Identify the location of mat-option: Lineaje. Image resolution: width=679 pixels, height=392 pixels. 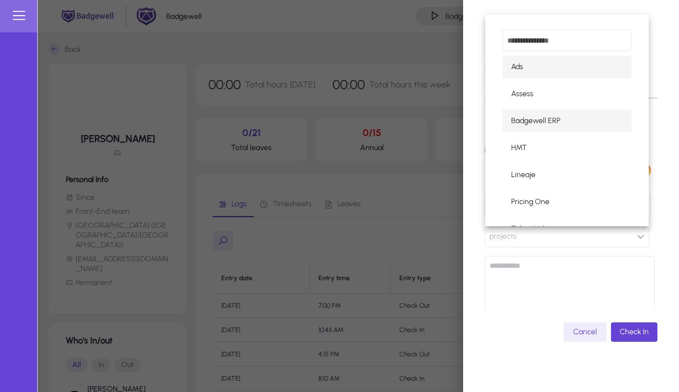
(567, 175).